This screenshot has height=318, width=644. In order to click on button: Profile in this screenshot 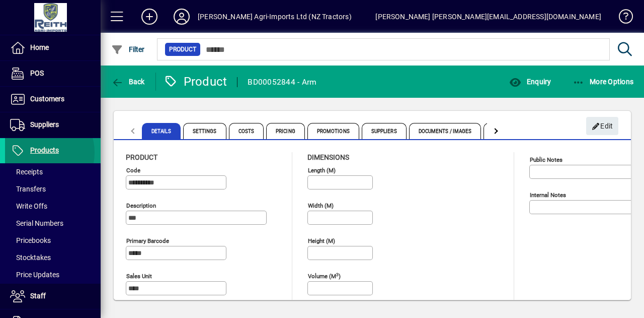, I will do `click(182, 17)`.